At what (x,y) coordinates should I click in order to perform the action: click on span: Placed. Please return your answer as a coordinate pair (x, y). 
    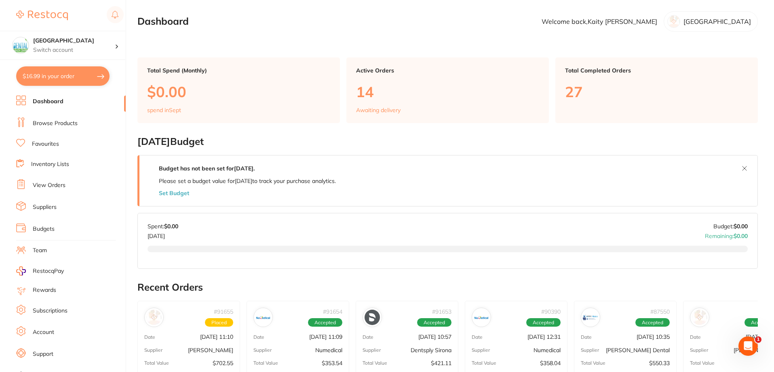
    Looking at the image, I should click on (219, 322).